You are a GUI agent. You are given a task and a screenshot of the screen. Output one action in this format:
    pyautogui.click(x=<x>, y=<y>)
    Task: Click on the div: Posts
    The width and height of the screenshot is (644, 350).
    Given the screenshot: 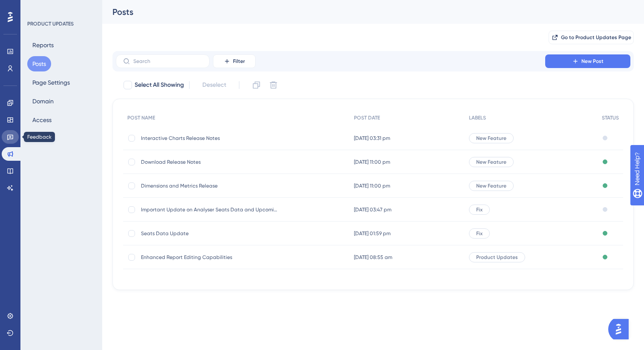 What is the action you would take?
    pyautogui.click(x=362, y=12)
    